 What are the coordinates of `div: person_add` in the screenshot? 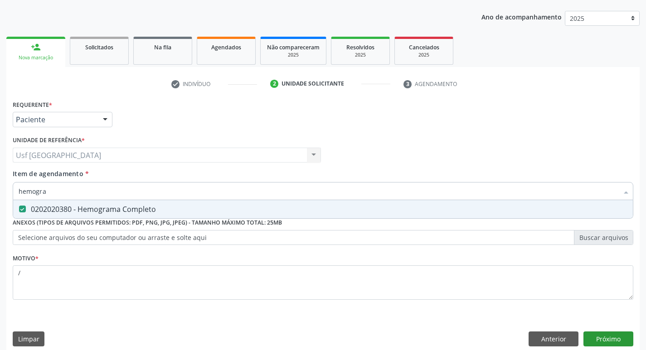 It's located at (36, 47).